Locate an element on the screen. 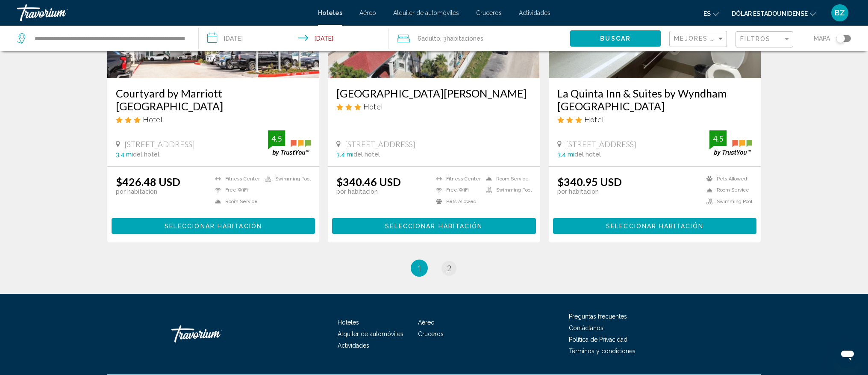 The width and height of the screenshot is (868, 375). ins: $426.48 USD is located at coordinates (148, 181).